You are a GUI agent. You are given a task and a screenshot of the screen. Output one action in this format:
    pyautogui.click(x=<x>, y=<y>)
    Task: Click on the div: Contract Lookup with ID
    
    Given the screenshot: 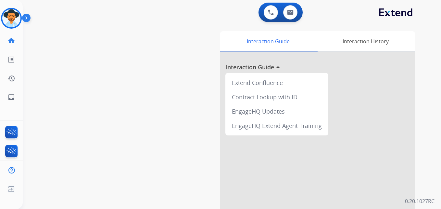 What is the action you would take?
    pyautogui.click(x=277, y=97)
    